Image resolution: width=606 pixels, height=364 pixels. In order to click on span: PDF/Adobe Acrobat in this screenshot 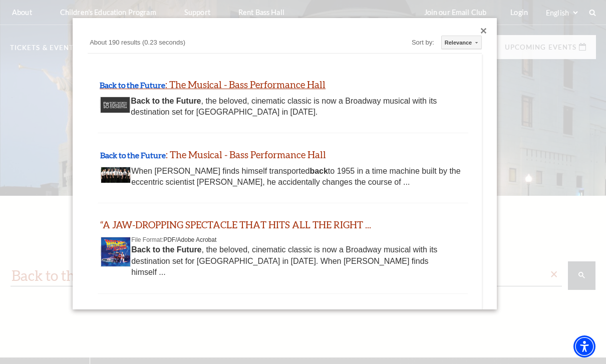, I will do `click(190, 240)`.